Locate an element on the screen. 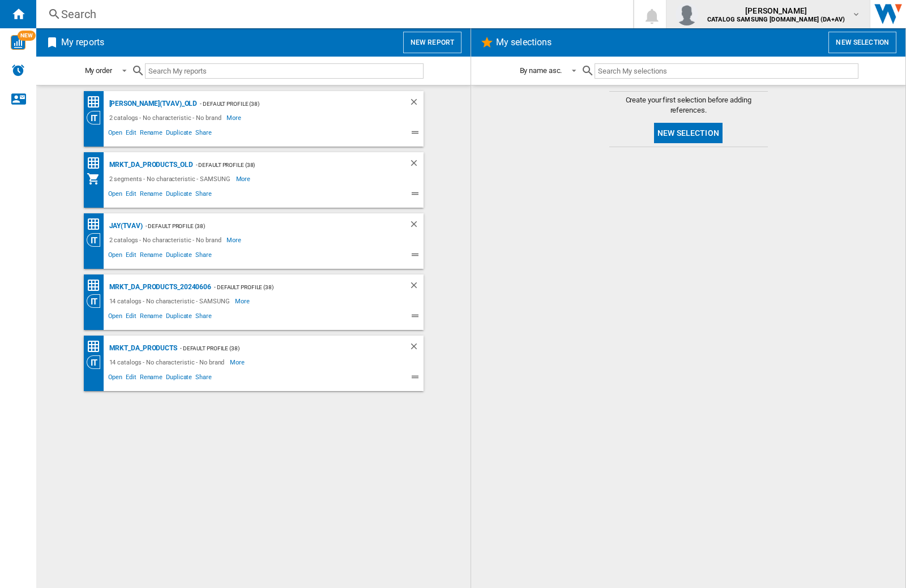  h2: My reports is located at coordinates (83, 42).